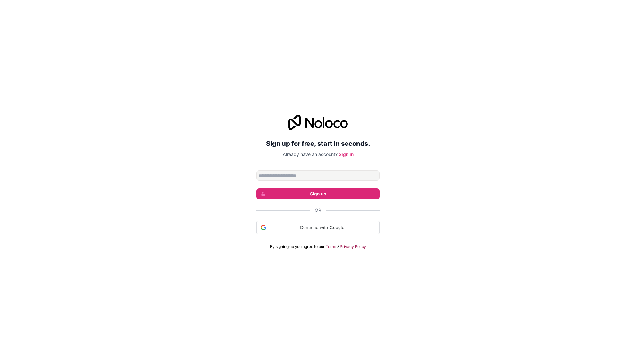 The height and width of the screenshot is (364, 636). What do you see at coordinates (318, 143) in the screenshot?
I see `h2: Sign up for free, start in seconds.` at bounding box center [318, 143].